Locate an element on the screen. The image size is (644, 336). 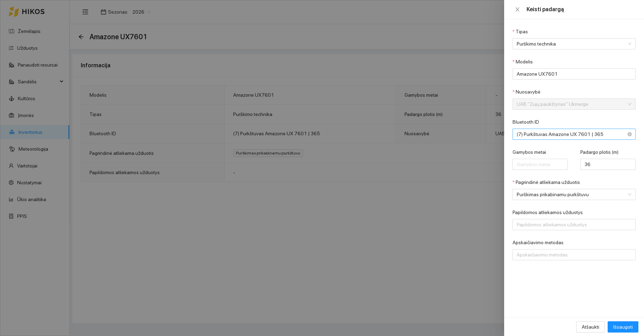
button: Atšaukti is located at coordinates (590, 327).